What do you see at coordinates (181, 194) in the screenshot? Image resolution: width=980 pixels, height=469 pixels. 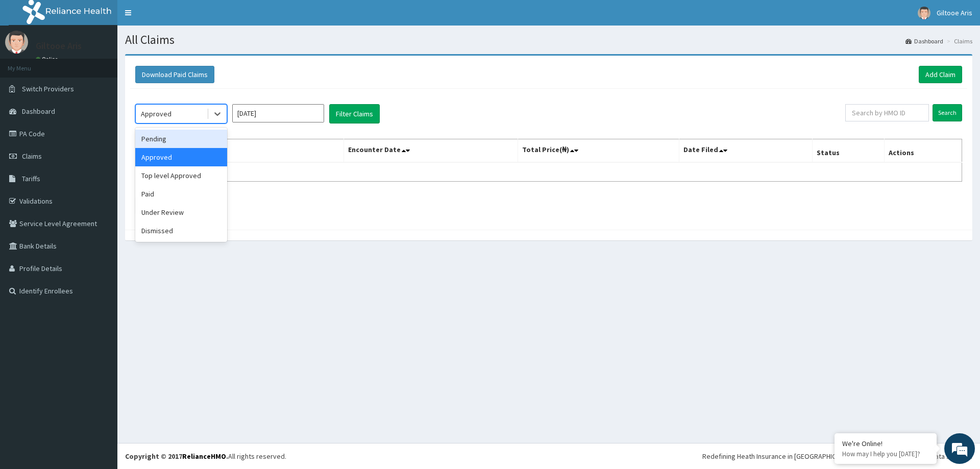 I see `div: Paid` at bounding box center [181, 194].